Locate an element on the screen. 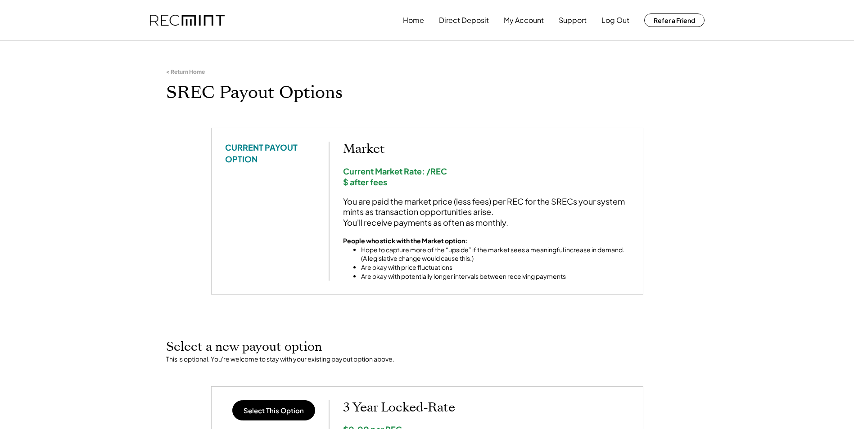 The width and height of the screenshot is (854, 429). div: Current Market Rate: /REC $ after fees is located at coordinates (486, 176).